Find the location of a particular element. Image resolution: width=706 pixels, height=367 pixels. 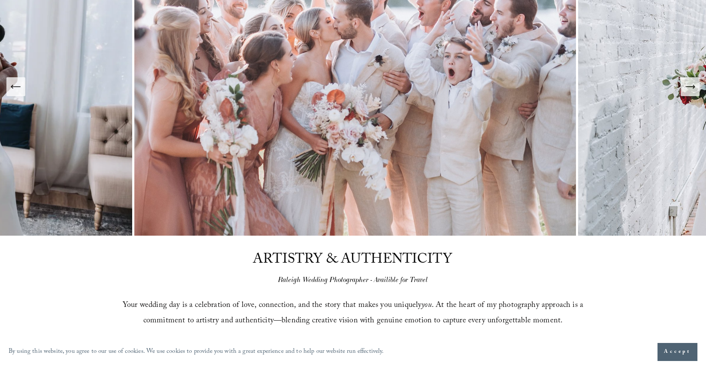

p: By using this website, you agree to our use of cookies. We use cookies to provide you with a grea... is located at coordinates (196, 352).